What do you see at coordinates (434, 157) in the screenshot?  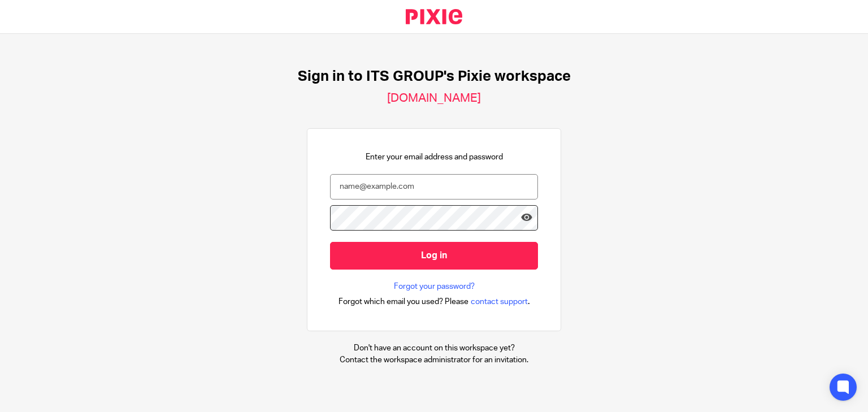 I see `p: Enter your email address and password` at bounding box center [434, 157].